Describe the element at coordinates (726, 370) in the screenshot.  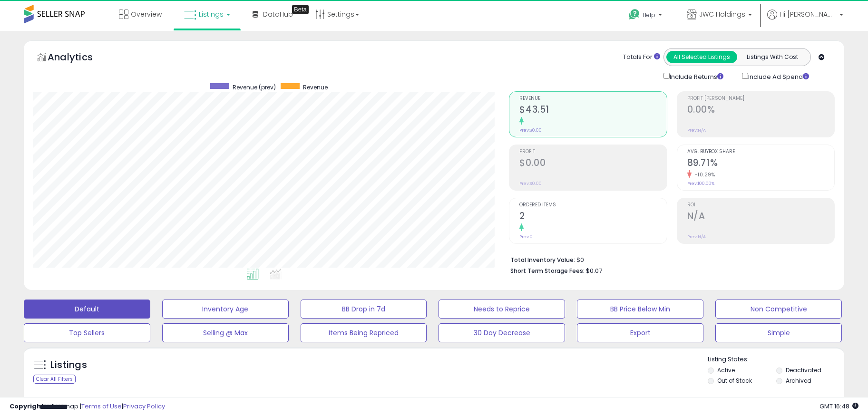
I see `label: Active` at that location.